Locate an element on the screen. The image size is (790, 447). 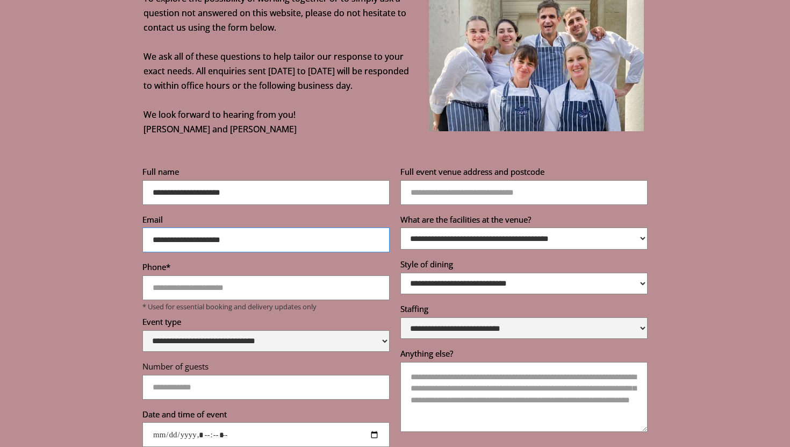
p: * Used for essential booking and delivery updates only is located at coordinates (266, 306).